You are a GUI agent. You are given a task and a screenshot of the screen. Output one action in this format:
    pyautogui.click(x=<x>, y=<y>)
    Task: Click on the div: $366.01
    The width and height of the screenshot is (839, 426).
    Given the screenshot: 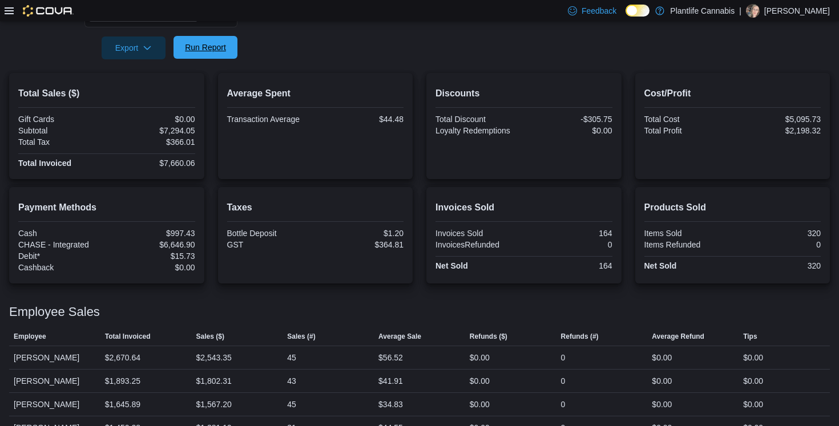 What is the action you would take?
    pyautogui.click(x=152, y=142)
    